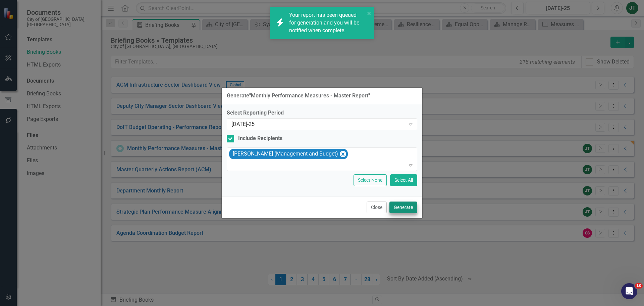  What do you see at coordinates (403, 207) in the screenshot?
I see `button: Generate` at bounding box center [403, 207].